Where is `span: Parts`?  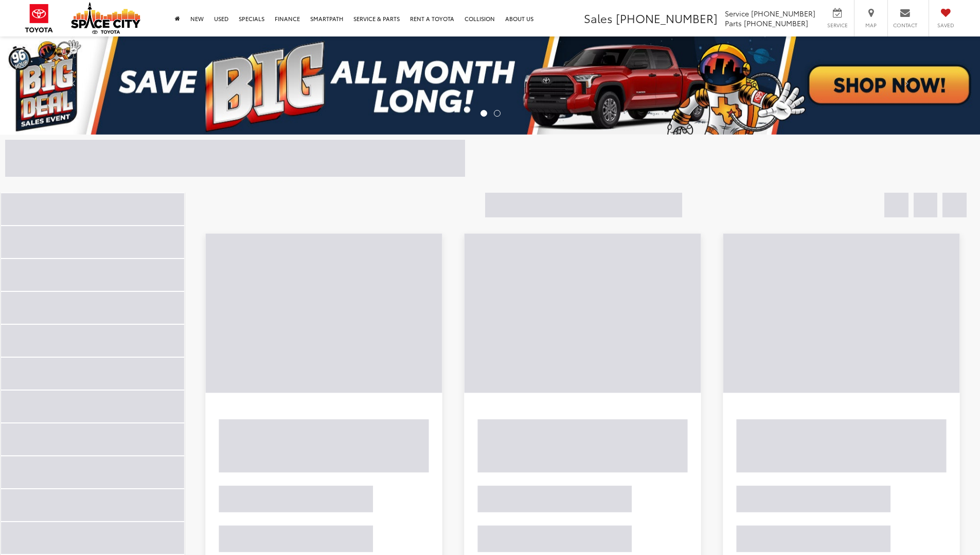 span: Parts is located at coordinates (733, 23).